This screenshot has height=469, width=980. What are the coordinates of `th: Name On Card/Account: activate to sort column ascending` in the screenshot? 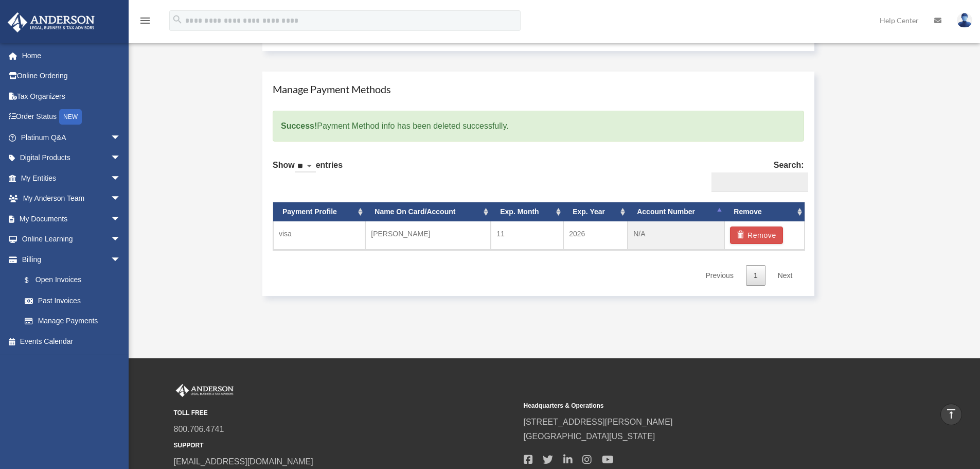 It's located at (428, 211).